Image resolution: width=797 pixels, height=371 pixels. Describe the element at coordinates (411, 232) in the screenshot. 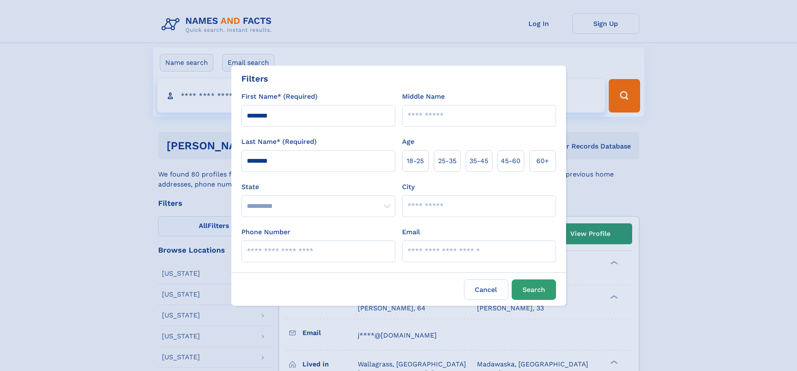

I see `label: Email` at that location.